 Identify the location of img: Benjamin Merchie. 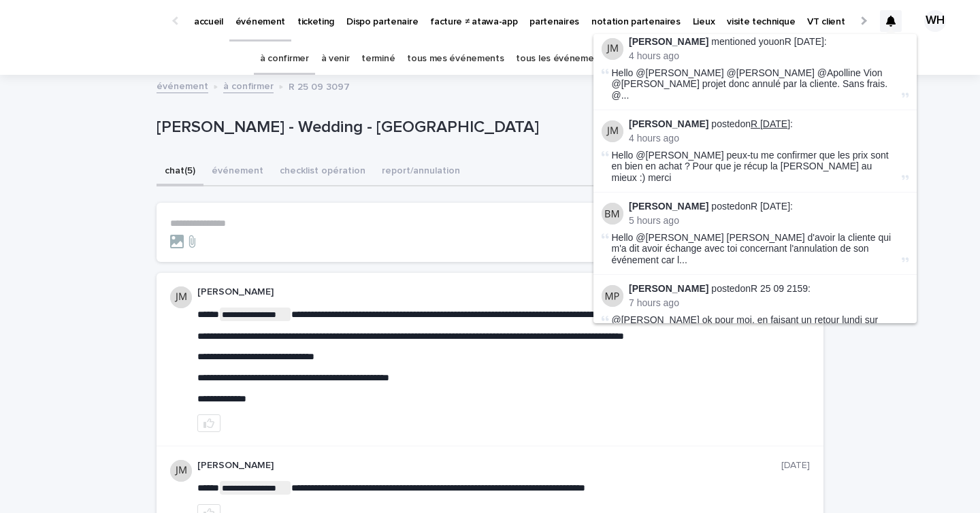
(613, 214).